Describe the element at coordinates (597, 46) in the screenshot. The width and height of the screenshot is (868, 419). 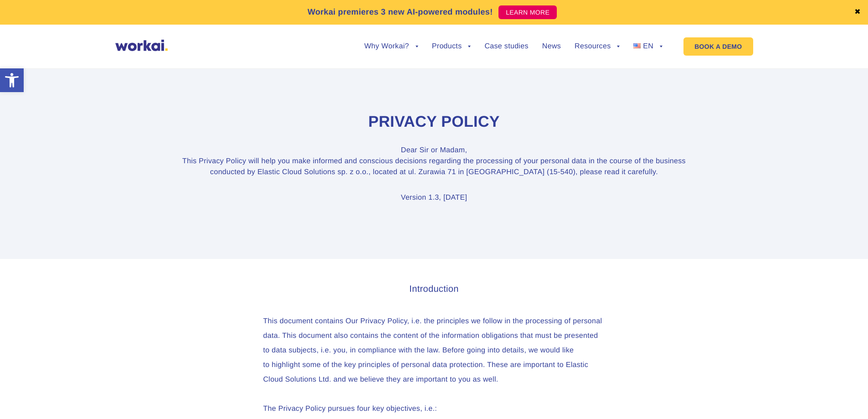
I see `a: Resources` at that location.